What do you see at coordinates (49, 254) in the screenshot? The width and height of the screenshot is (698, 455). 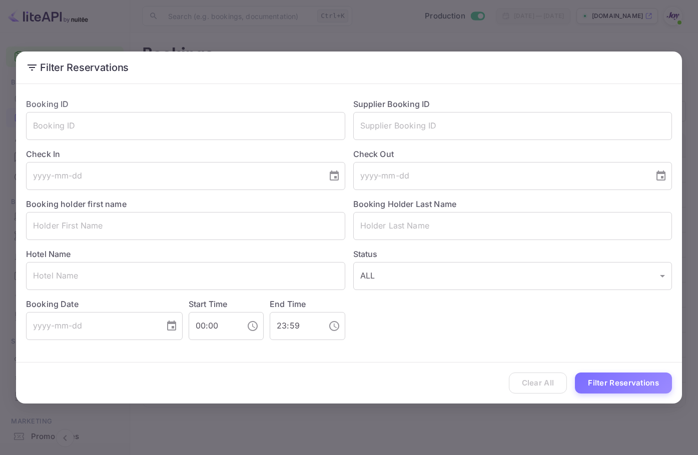 I see `label: Hotel Name` at bounding box center [49, 254].